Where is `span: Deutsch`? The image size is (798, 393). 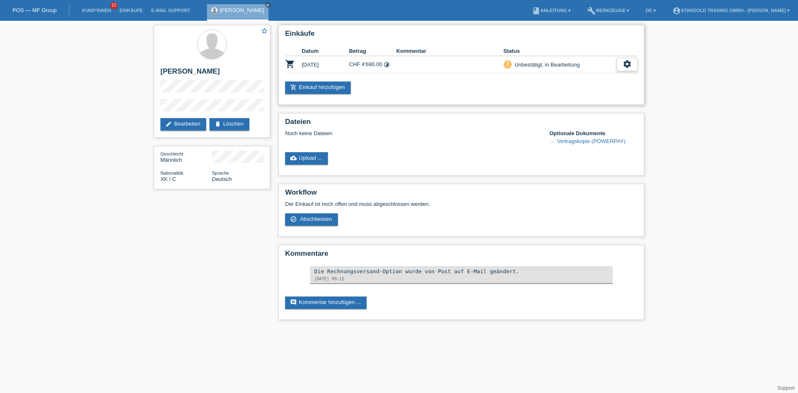 span: Deutsch is located at coordinates (222, 179).